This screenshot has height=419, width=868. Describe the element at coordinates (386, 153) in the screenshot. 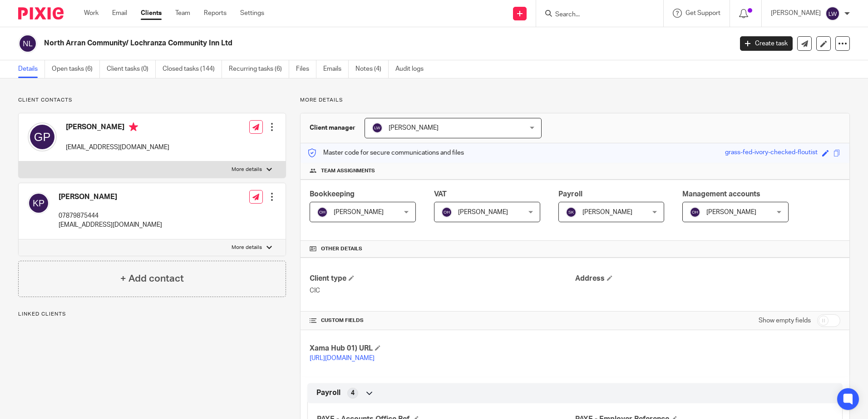

I see `p: Master code for secure communications and files` at that location.